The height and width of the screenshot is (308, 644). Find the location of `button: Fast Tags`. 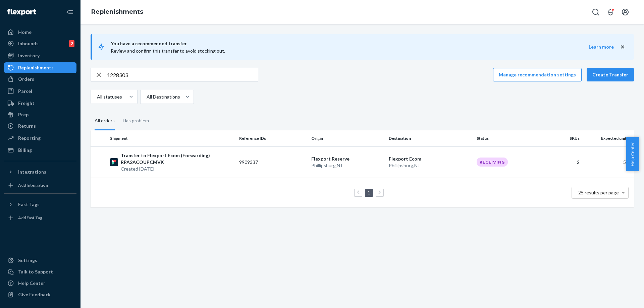

button: Fast Tags is located at coordinates (40, 205).